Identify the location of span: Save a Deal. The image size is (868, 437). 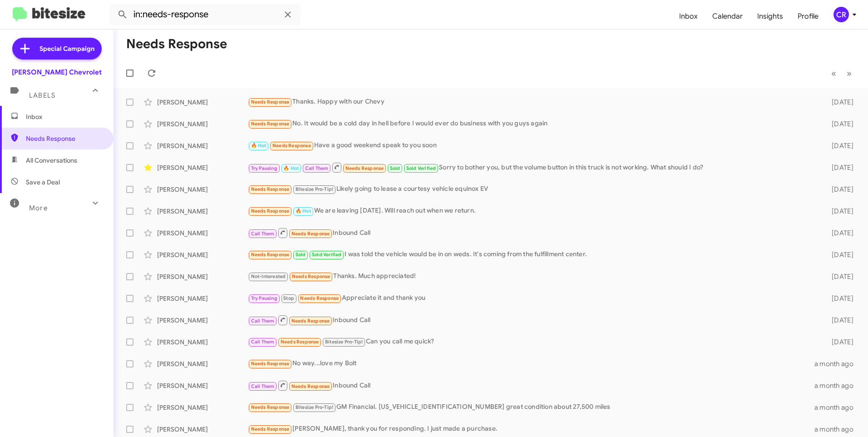
(43, 183).